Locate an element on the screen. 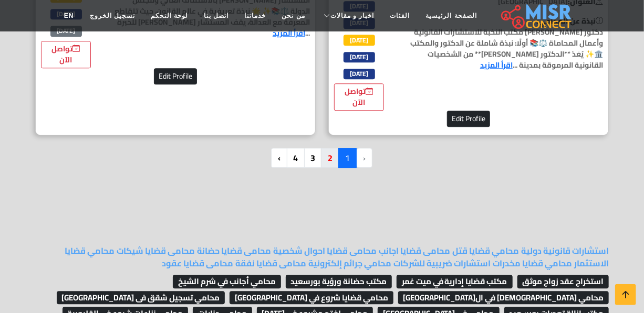 The height and width of the screenshot is (313, 644). a: محامى قضايا اجانب is located at coordinates (414, 251).